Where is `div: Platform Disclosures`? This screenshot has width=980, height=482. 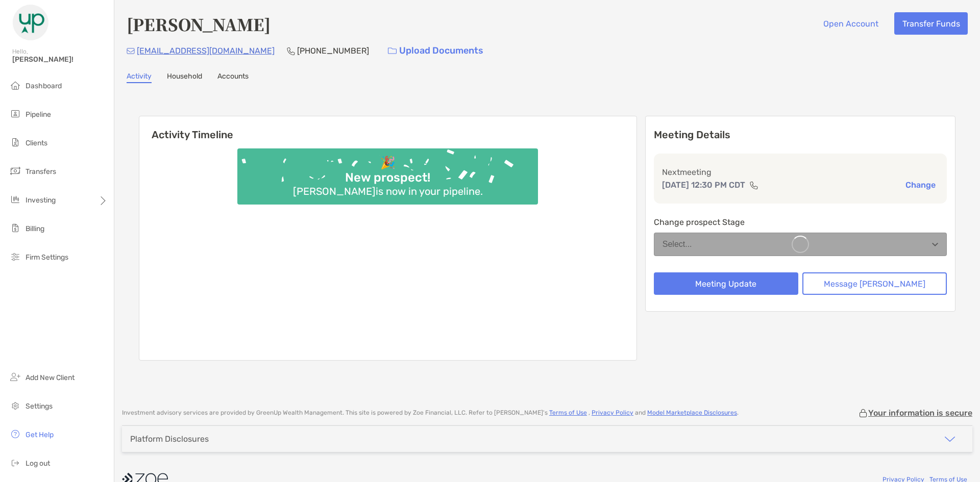 div: Platform Disclosures is located at coordinates (170, 439).